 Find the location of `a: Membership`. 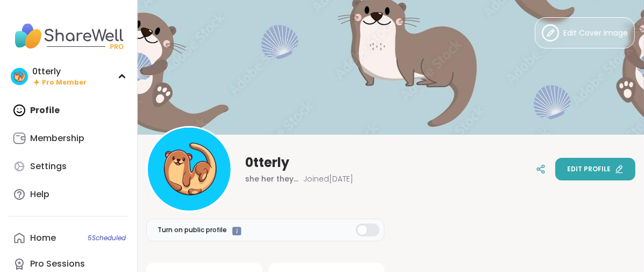

a: Membership is located at coordinates (69, 138).